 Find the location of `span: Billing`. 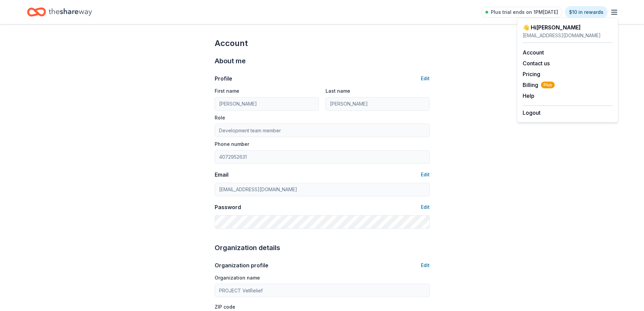

span: Billing is located at coordinates (538, 85).